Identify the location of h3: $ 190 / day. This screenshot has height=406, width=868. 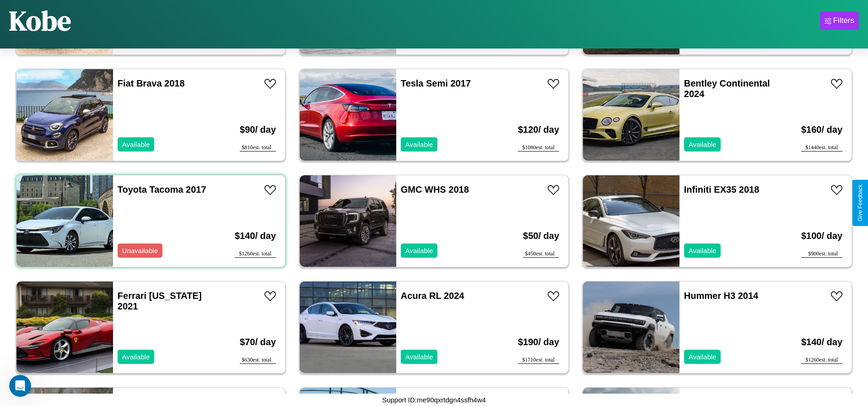
(539, 342).